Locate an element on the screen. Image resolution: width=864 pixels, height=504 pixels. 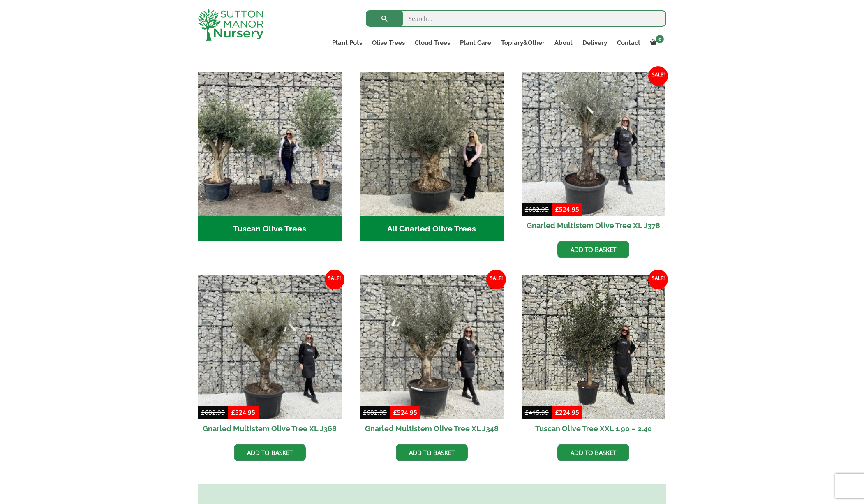
h2: Tuscan Olive Trees is located at coordinates (270, 229).